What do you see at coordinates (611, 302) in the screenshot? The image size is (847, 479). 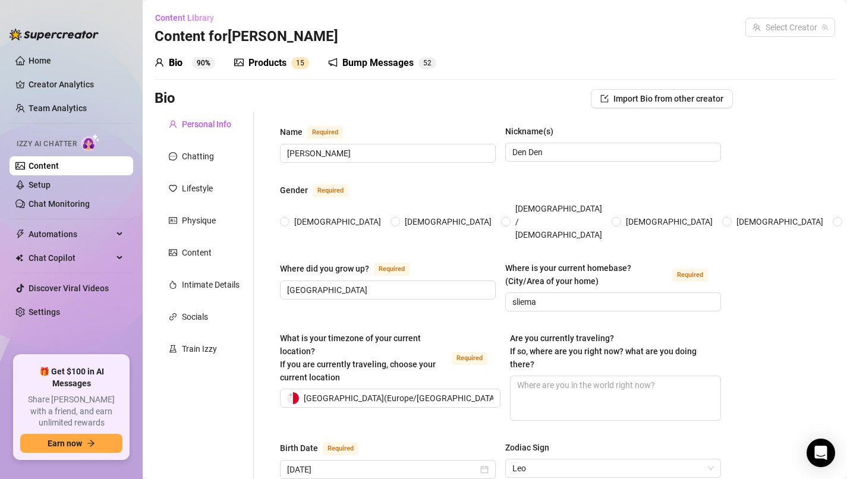 I see `input: Where is your current homebase? (City/Area of your home)` at bounding box center [611, 302].